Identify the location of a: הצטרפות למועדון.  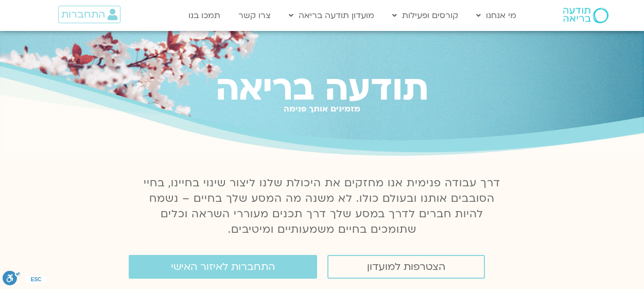
(406, 267).